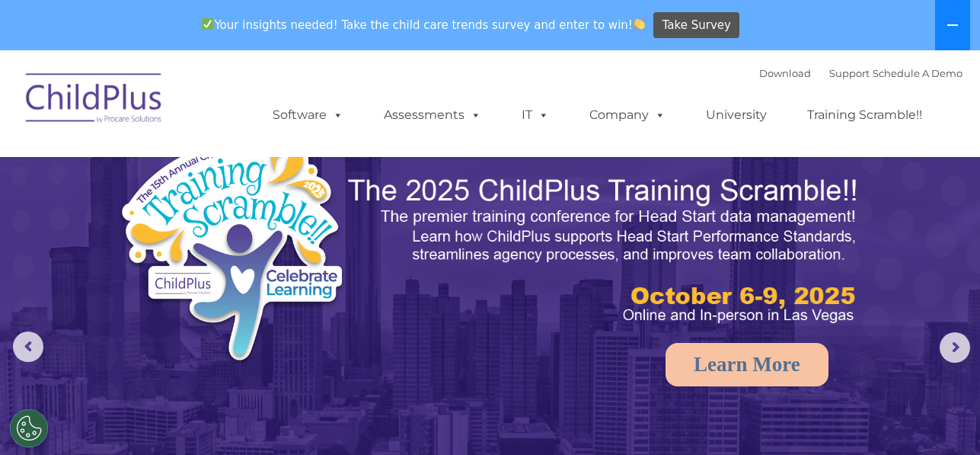  Describe the element at coordinates (244, 168) in the screenshot. I see `span: Phone number` at that location.